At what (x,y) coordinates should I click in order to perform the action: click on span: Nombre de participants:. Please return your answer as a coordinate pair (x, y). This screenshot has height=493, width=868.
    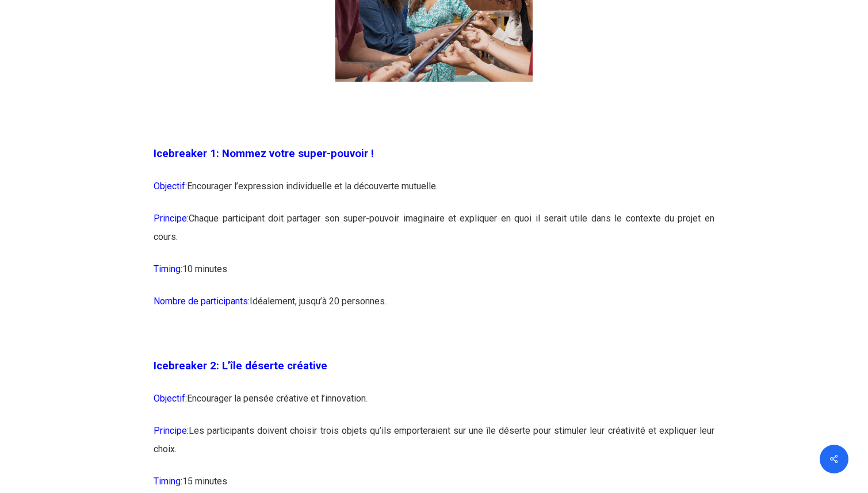
    Looking at the image, I should click on (202, 301).